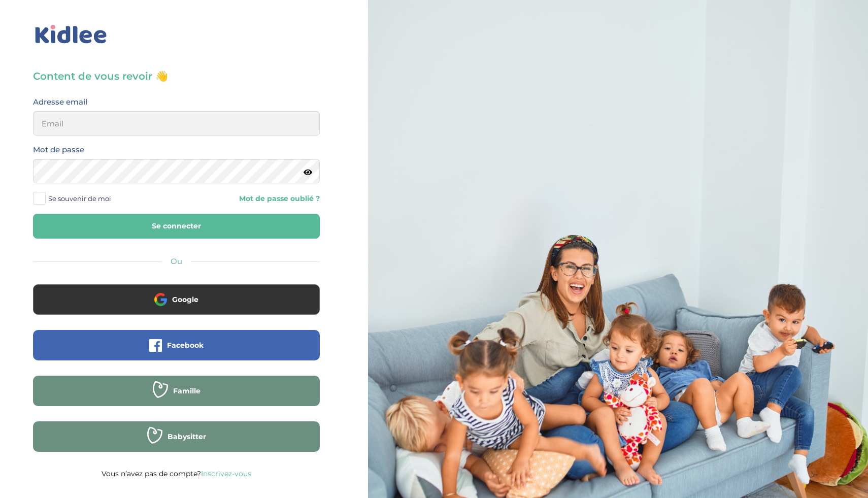 Image resolution: width=868 pixels, height=498 pixels. Describe the element at coordinates (176, 444) in the screenshot. I see `a: Babysitter` at that location.